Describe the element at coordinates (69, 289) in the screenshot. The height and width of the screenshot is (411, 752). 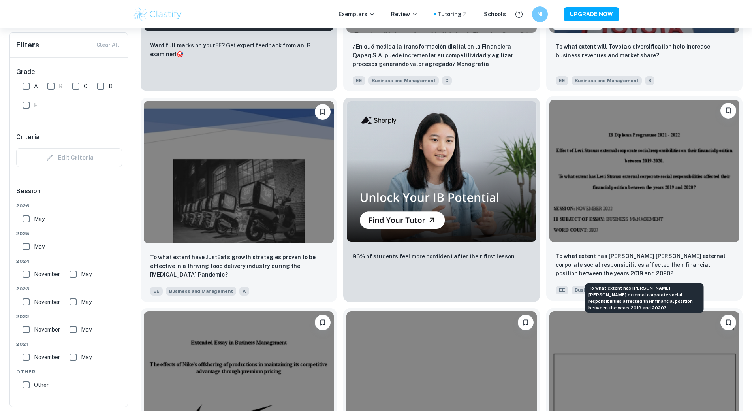
I see `span: 2023` at that location.